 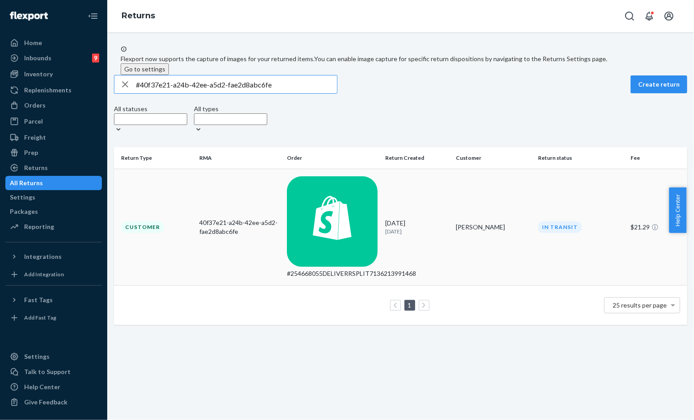 What do you see at coordinates (54, 403) in the screenshot?
I see `button: Give Feedback` at bounding box center [54, 403].